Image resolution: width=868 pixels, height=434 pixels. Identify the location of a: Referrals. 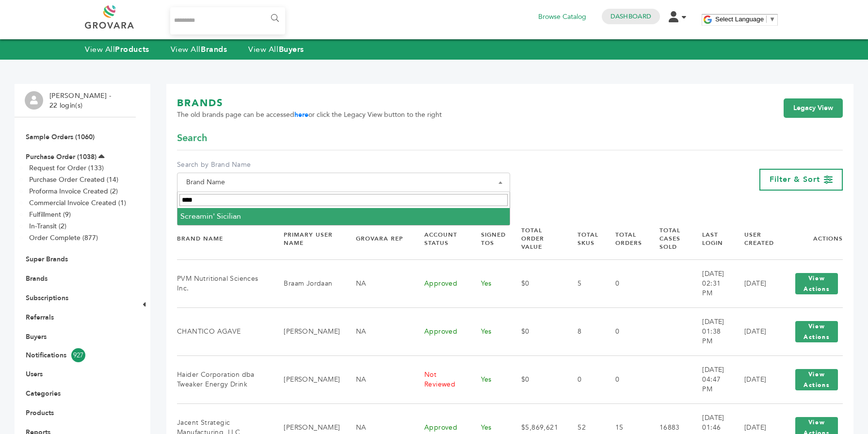
(40, 316).